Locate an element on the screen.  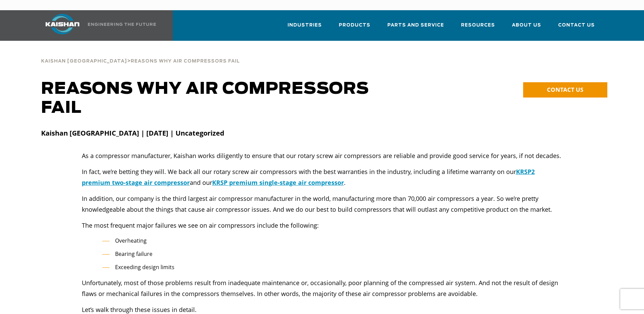
a: Products is located at coordinates (354, 28).